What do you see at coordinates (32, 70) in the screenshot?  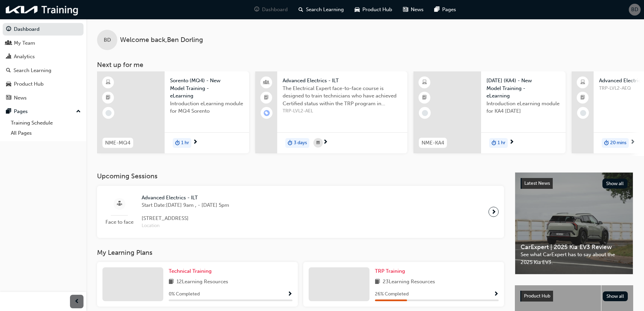 I see `div: Search Learning` at bounding box center [32, 70].